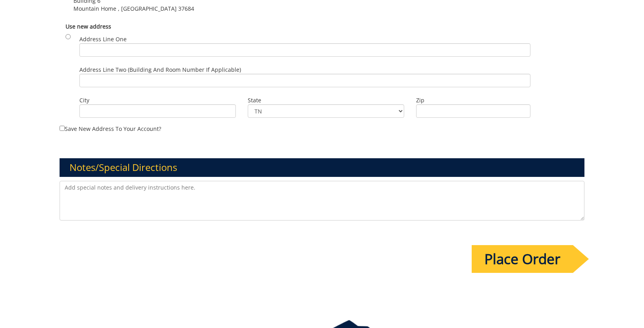  Describe the element at coordinates (305, 46) in the screenshot. I see `label: Address Line One` at that location.